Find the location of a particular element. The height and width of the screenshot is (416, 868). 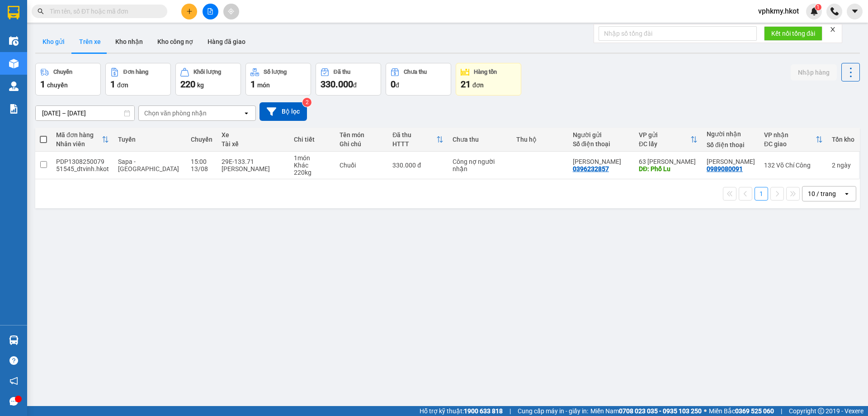

button: Bộ lọc is located at coordinates (283, 111).